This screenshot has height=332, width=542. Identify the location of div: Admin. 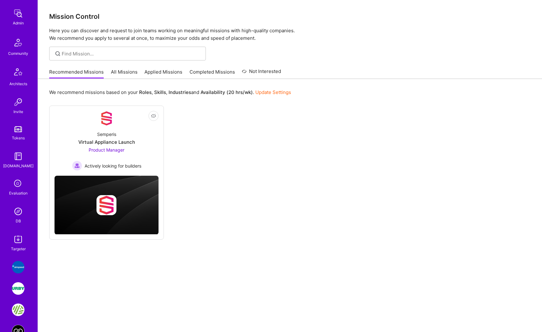
(18, 23).